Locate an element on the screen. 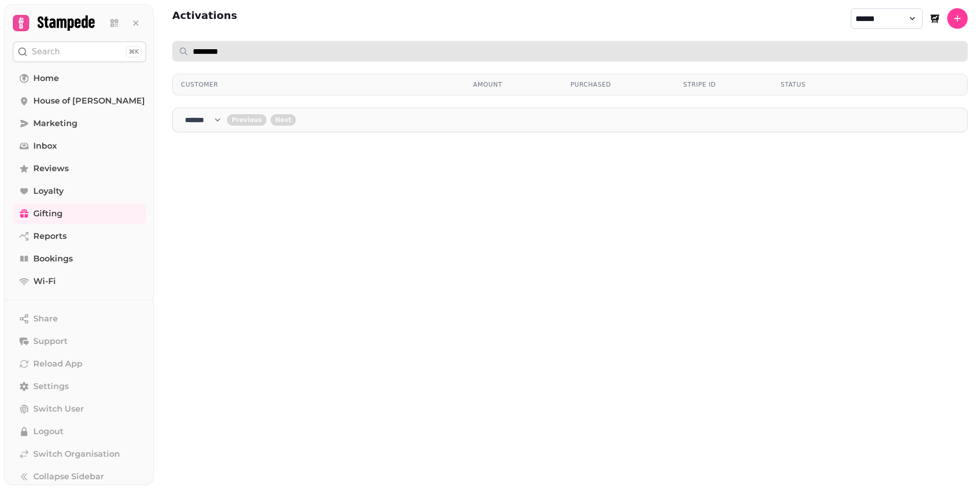 Image resolution: width=980 pixels, height=489 pixels. h2: Activations is located at coordinates (205, 19).